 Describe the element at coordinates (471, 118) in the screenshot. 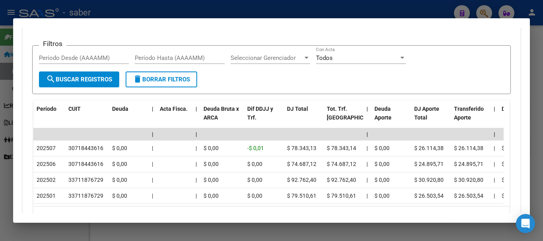

I see `datatable-header-cell: Transferido Aporte` at that location.